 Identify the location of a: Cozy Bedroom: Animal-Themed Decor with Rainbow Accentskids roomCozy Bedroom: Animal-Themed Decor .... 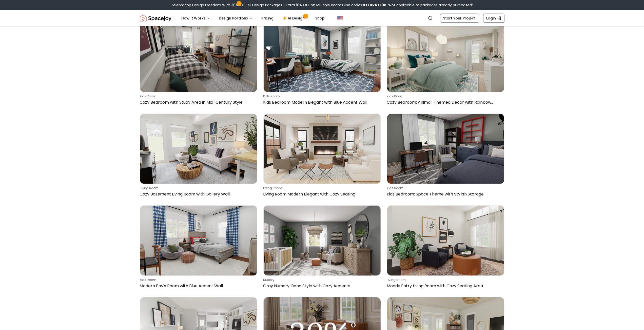
(446, 64).